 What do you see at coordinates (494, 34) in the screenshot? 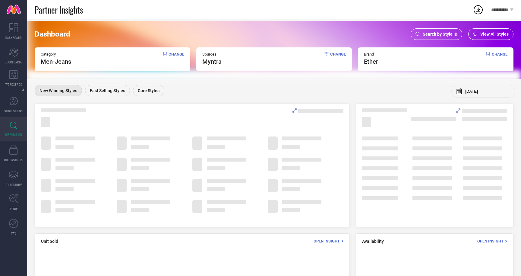
I see `span: View All Styles` at bounding box center [494, 34].